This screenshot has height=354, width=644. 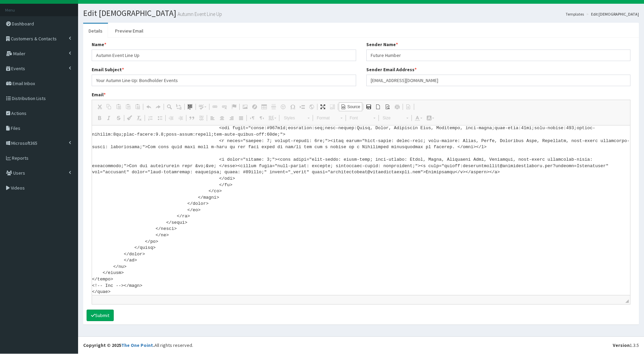 I want to click on a: Block Quote, so click(x=192, y=118).